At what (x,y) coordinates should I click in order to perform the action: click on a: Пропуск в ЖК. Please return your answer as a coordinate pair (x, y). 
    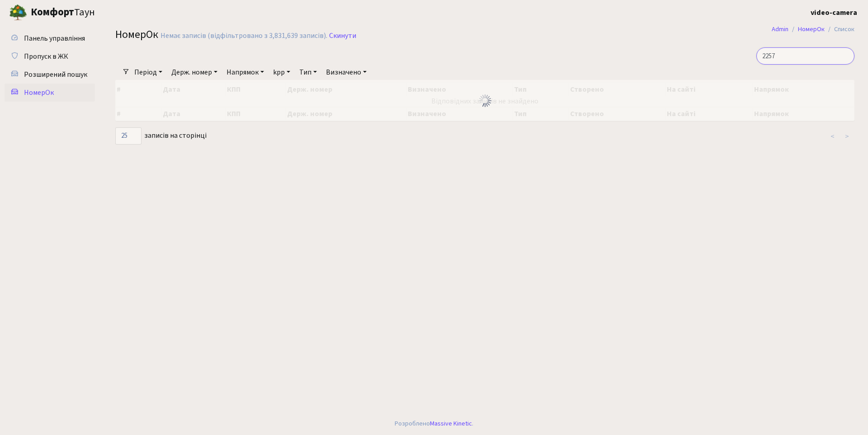
    Looking at the image, I should click on (50, 57).